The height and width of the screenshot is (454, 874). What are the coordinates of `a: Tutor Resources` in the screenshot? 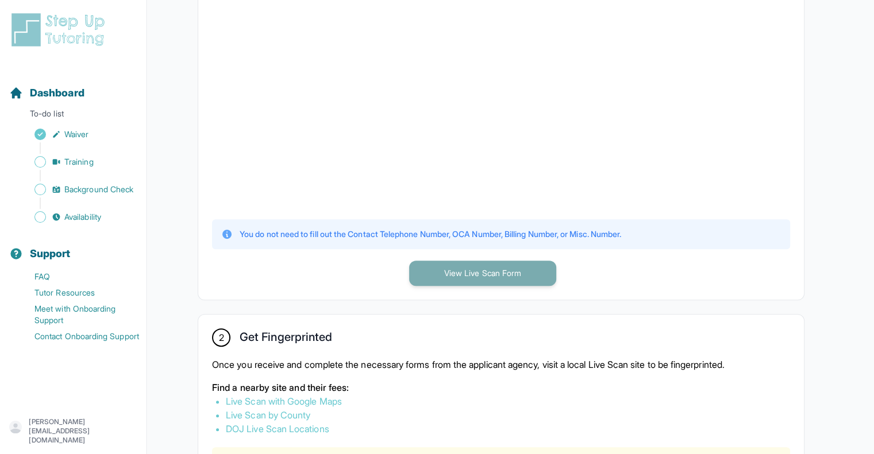 It's located at (78, 293).